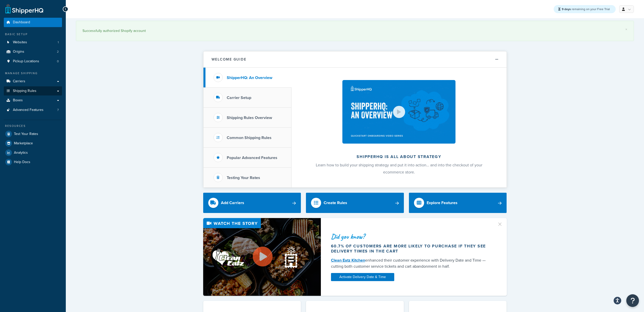  I want to click on h3: Shipping Rules Overview, so click(249, 118).